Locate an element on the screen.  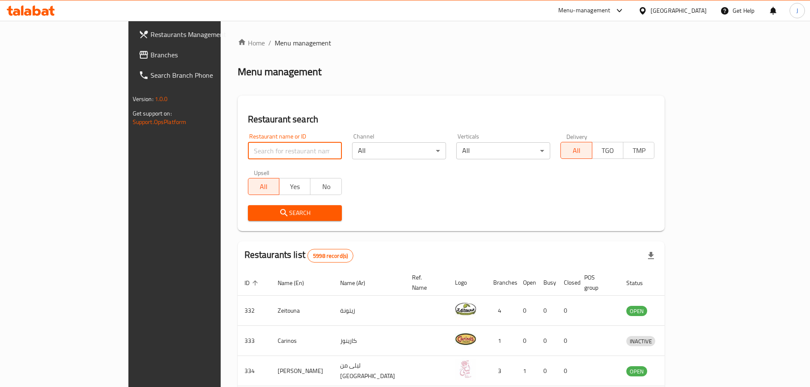
button: No is located at coordinates (326, 187).